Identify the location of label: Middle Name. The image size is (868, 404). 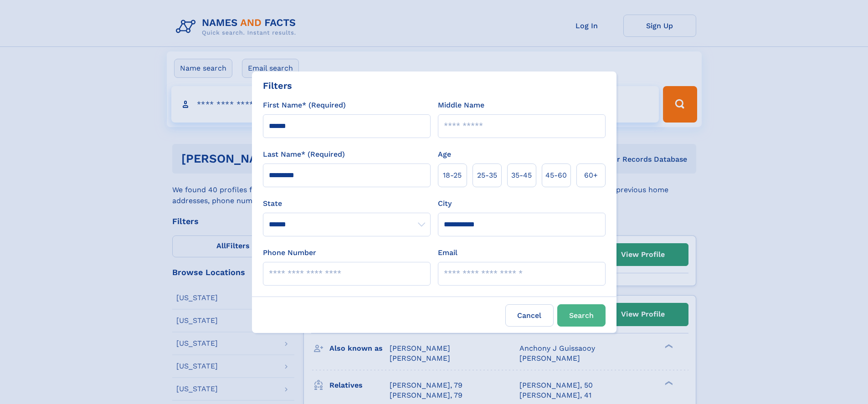
(461, 105).